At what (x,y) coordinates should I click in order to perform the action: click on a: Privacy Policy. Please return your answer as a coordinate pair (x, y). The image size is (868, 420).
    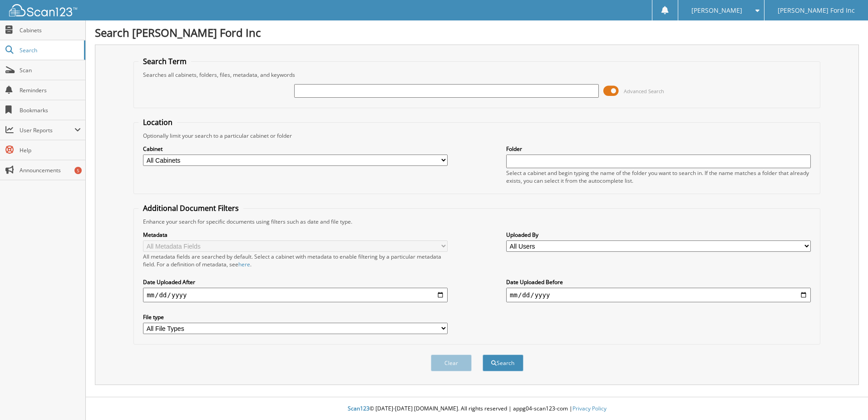
    Looking at the image, I should click on (590, 408).